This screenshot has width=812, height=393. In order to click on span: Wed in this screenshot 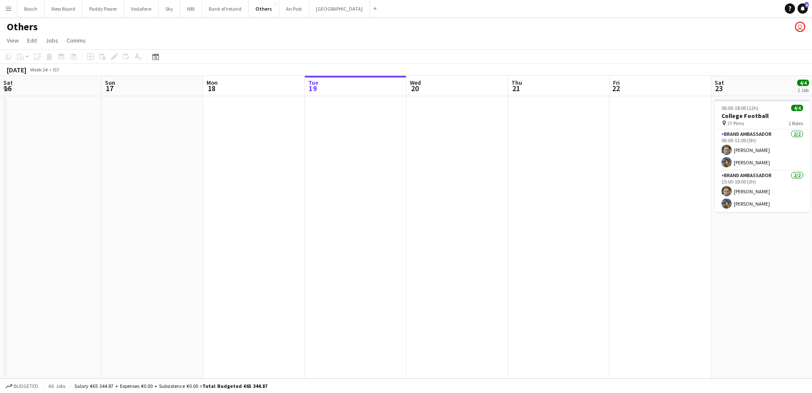, I will do `click(415, 82)`.